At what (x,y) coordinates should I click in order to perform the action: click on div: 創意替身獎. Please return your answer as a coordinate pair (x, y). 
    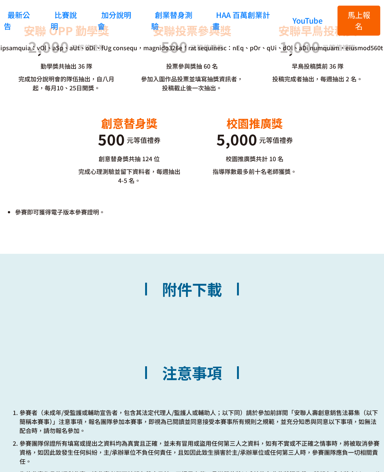
    Looking at the image, I should click on (129, 123).